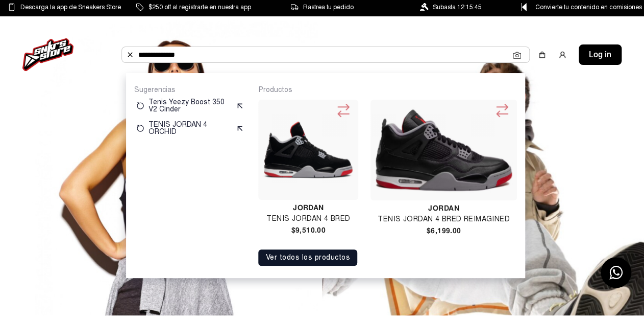 Image resolution: width=644 pixels, height=320 pixels. I want to click on img: Tenis Jordan 4 Bred, so click(308, 150).